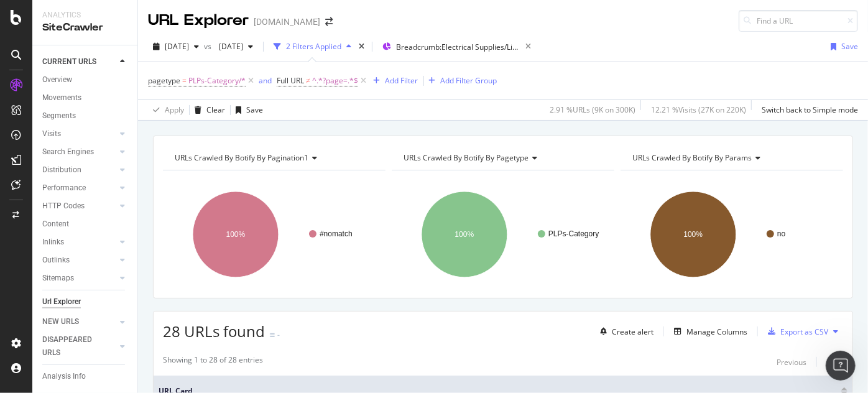 This screenshot has width=868, height=393. I want to click on span: vs, so click(209, 46).